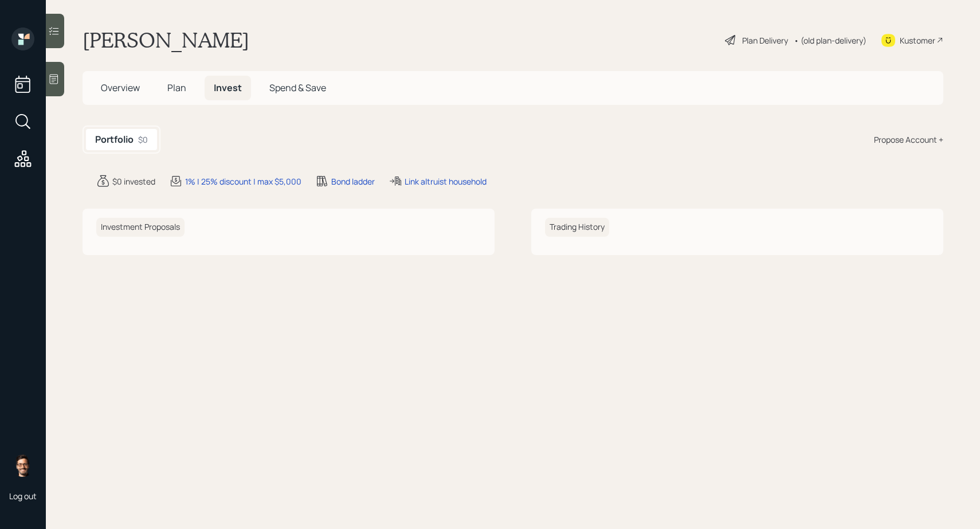  Describe the element at coordinates (353, 181) in the screenshot. I see `div: Bond ladder` at that location.